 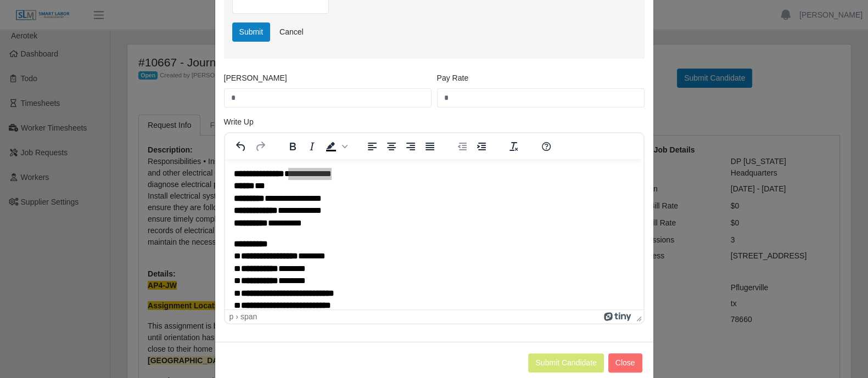 What do you see at coordinates (546, 146) in the screenshot?
I see `button: Help` at bounding box center [546, 146].